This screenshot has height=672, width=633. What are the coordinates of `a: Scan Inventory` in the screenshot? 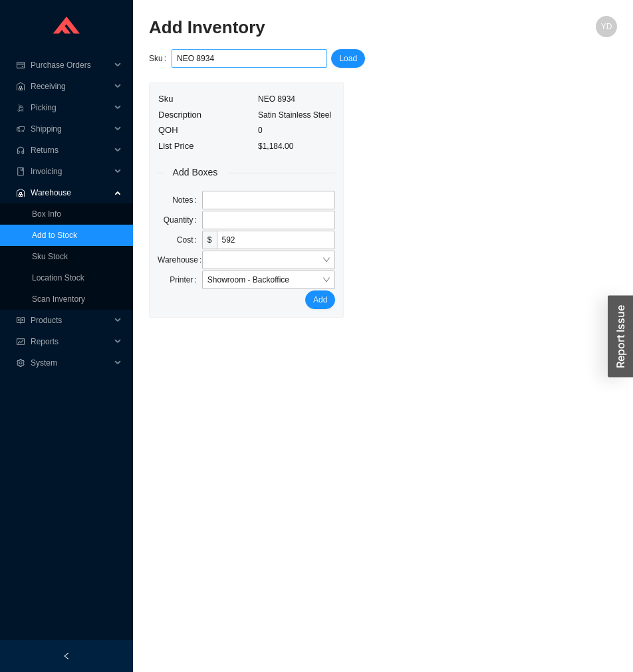 It's located at (59, 299).